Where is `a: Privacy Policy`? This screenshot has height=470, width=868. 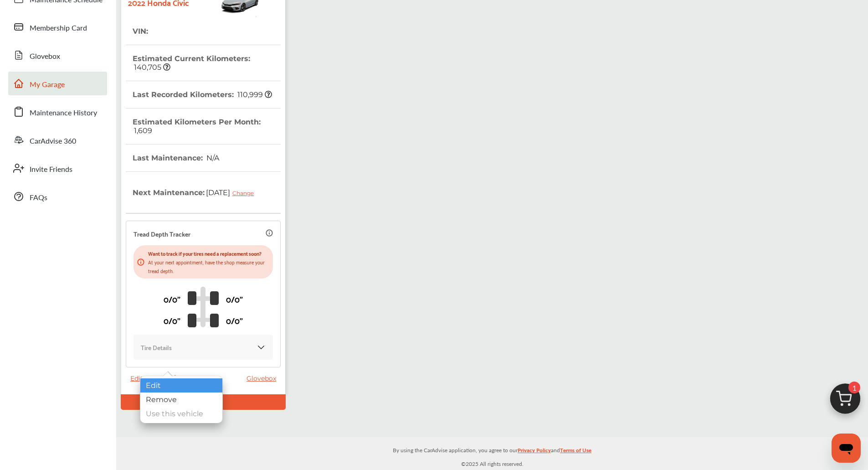 a: Privacy Policy is located at coordinates (534, 451).